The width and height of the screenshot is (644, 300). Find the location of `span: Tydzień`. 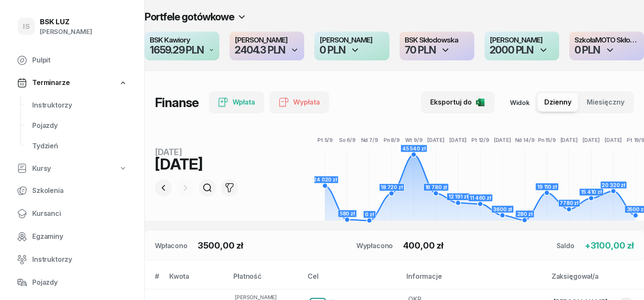

span: Tydzień is located at coordinates (80, 146).